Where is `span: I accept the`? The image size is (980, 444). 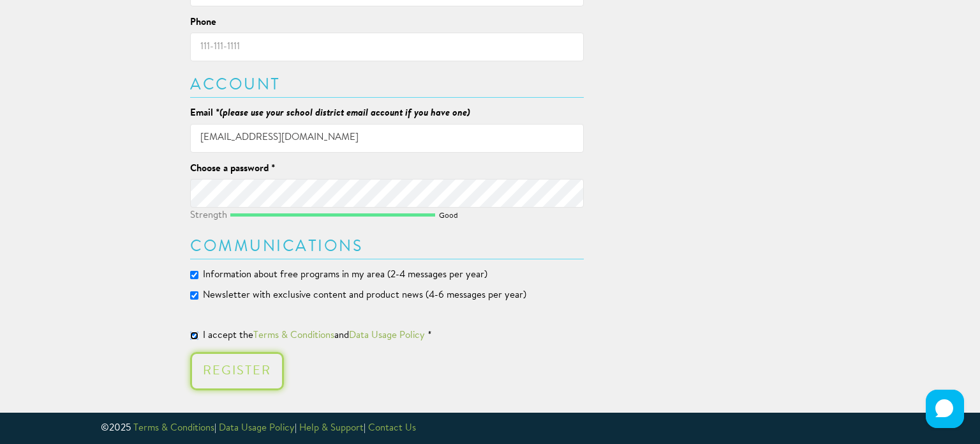 span: I accept the is located at coordinates (228, 335).